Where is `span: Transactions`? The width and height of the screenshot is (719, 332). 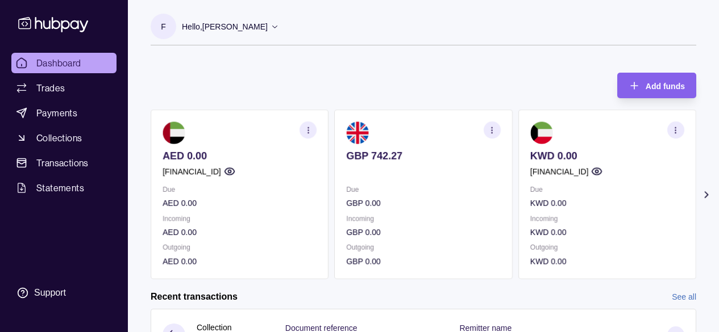
span: Transactions is located at coordinates (62, 163).